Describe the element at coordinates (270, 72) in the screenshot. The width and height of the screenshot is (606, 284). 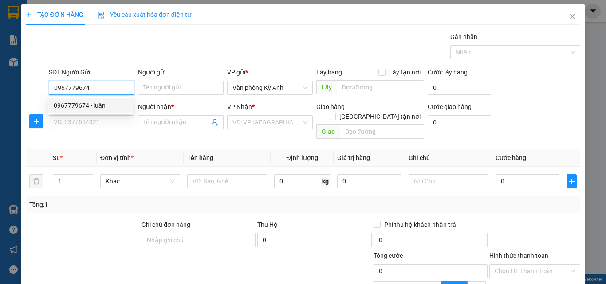
I see `div: VP gửi` at that location.